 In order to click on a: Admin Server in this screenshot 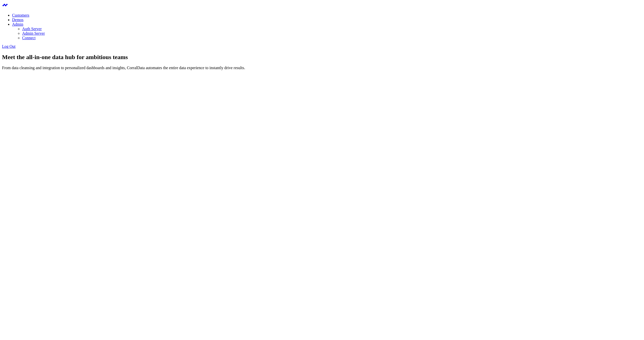, I will do `click(34, 34)`.